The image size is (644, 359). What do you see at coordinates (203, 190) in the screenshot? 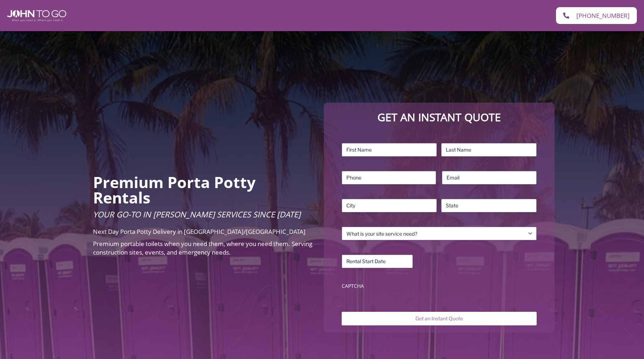
I see `h2: Premium Porta Potty Rentals` at bounding box center [203, 190].